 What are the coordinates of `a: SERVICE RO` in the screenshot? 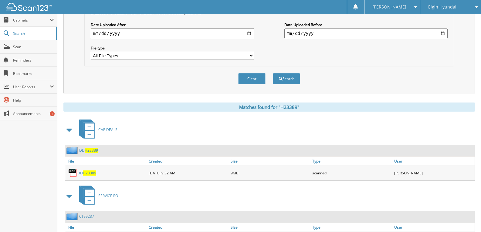 It's located at (97, 196).